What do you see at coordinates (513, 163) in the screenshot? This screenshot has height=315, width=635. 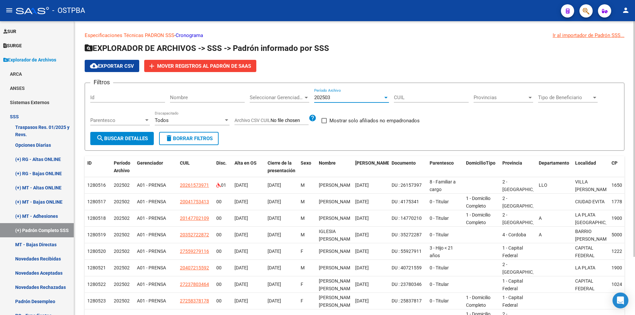 I see `span: Provincia` at bounding box center [513, 163].